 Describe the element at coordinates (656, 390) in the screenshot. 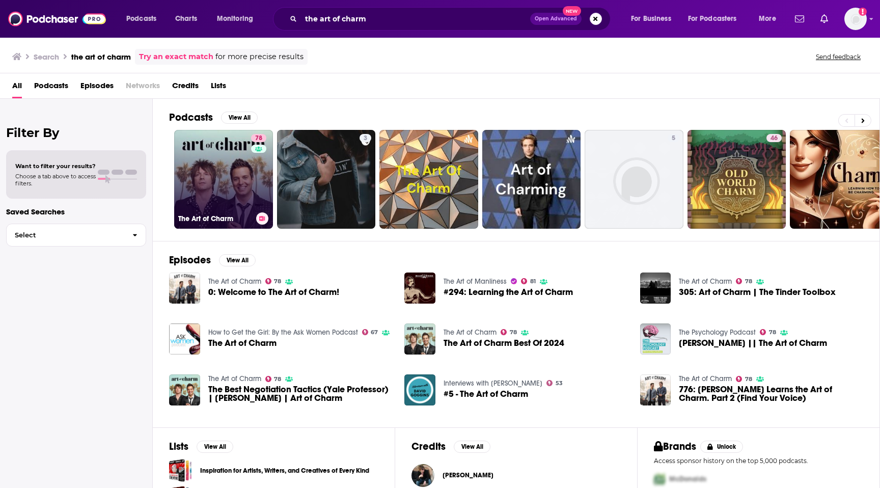

I see `a: 776: Eric Weinstein Learns the Art of Charm. Part 2 (Find Your Voice)` at that location.